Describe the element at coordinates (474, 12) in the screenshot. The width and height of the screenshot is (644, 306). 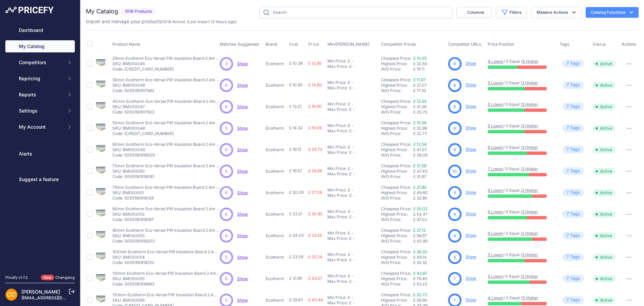
I see `button: Columns` at that location.